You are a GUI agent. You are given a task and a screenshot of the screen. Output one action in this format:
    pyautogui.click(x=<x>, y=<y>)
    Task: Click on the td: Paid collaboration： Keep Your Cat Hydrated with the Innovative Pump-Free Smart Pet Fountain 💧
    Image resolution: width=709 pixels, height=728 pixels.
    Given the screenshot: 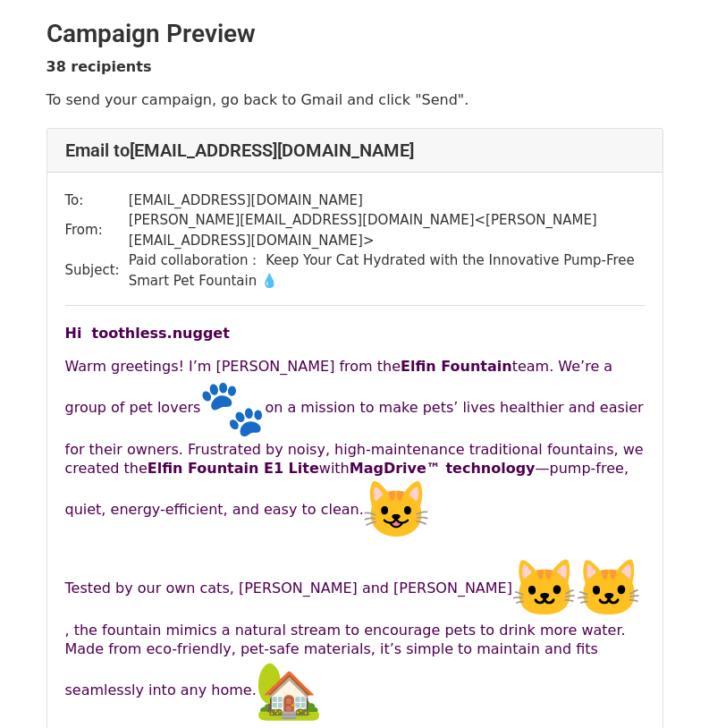 What is the action you would take?
    pyautogui.click(x=386, y=270)
    